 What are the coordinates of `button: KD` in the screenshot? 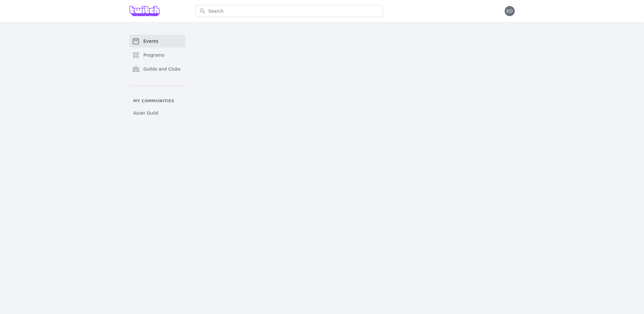 It's located at (510, 11).